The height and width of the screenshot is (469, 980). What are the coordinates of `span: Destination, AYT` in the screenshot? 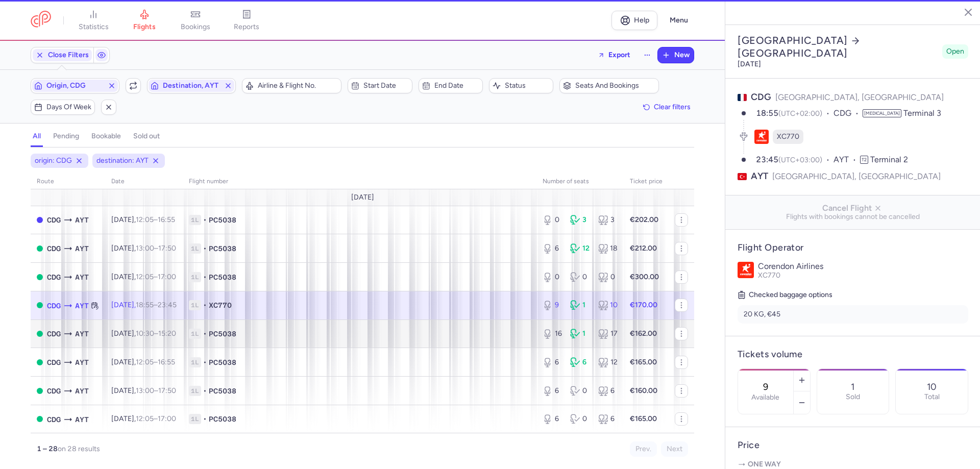 It's located at (191, 86).